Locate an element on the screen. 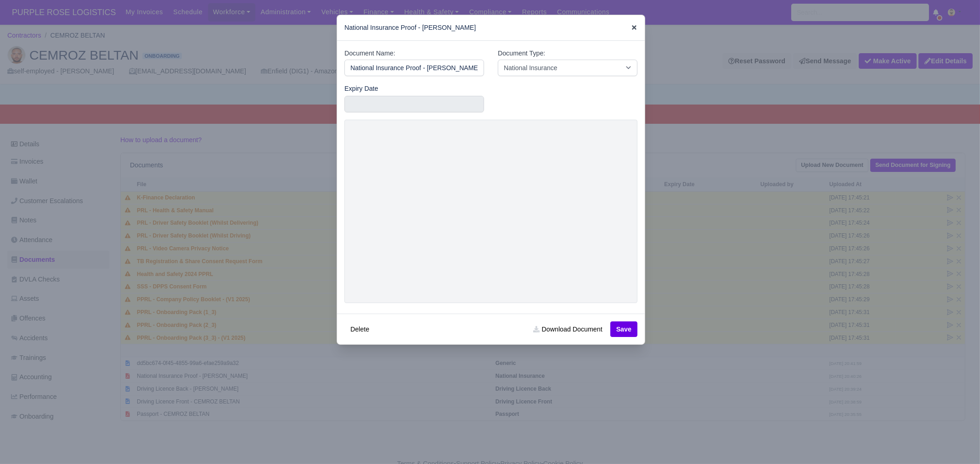 The image size is (980, 464). label: Document Name: is located at coordinates (370, 53).